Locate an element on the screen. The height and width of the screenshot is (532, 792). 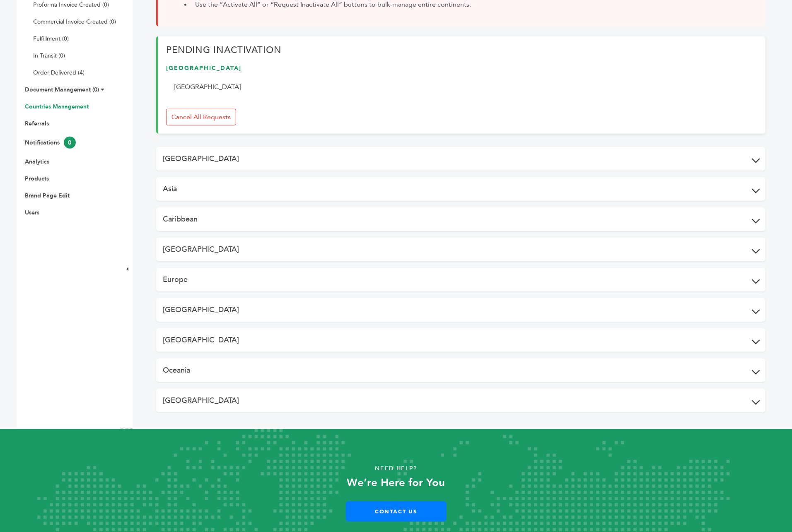
strong: We’re Here for You is located at coordinates (396, 483).